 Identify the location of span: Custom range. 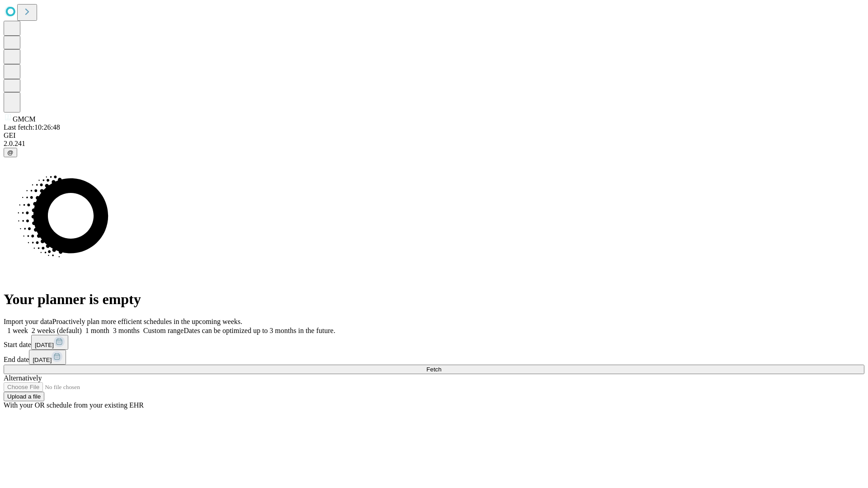
(163, 330).